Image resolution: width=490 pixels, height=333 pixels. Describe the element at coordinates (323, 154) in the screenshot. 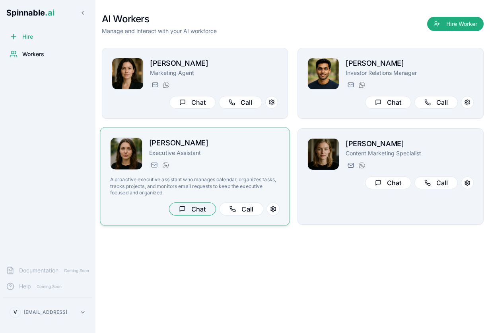

I see `img: Sofia Guðmundsson` at that location.